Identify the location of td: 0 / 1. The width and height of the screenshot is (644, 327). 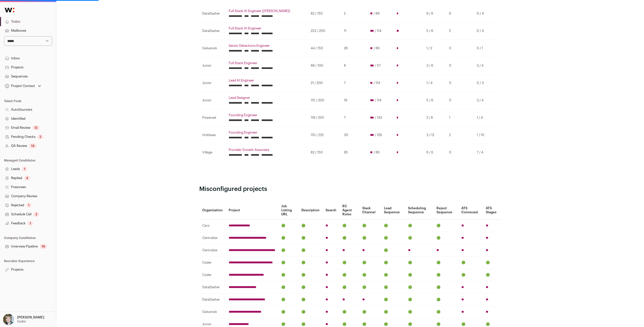
(484, 48).